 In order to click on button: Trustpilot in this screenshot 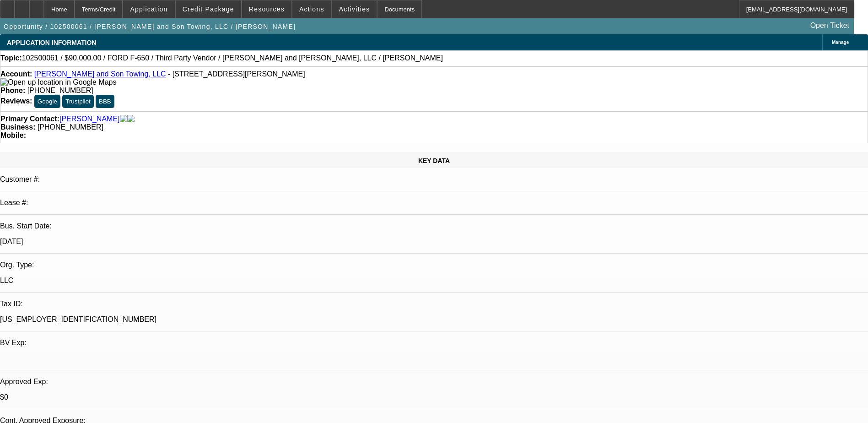, I will do `click(78, 101)`.